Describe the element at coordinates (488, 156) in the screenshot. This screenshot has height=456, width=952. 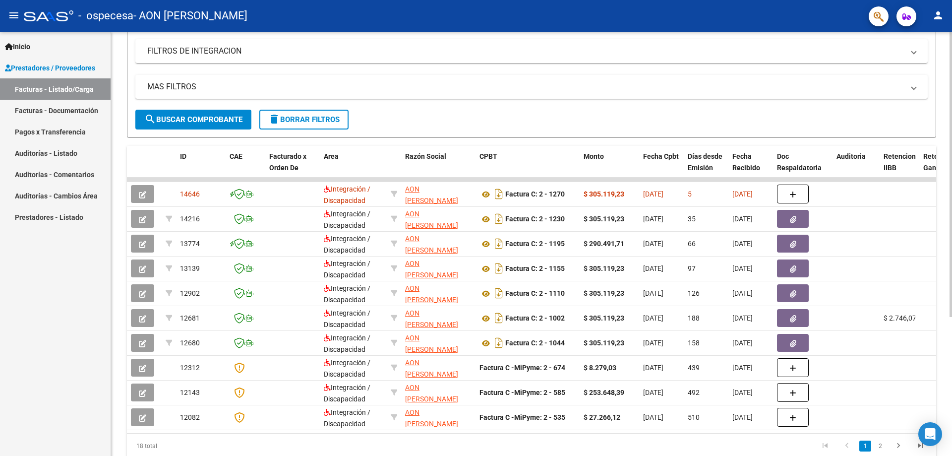
I see `span: CPBT` at that location.